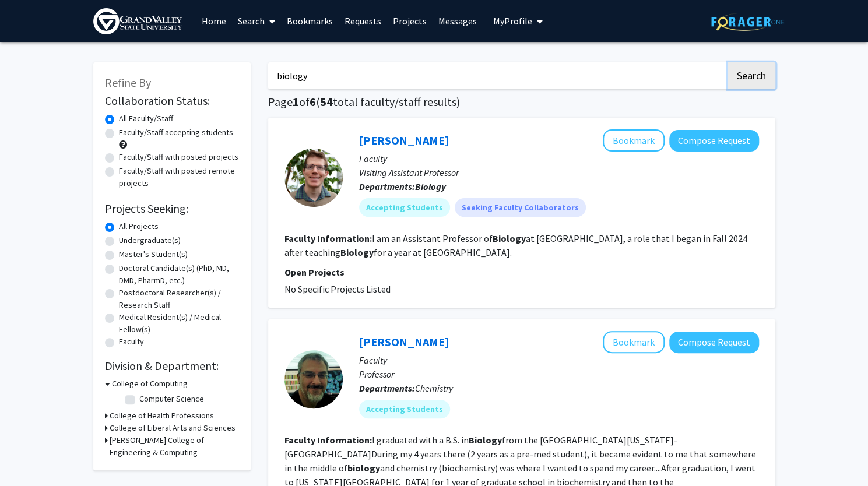 The image size is (868, 486). I want to click on img: Grand Valley State University Logo, so click(137, 21).